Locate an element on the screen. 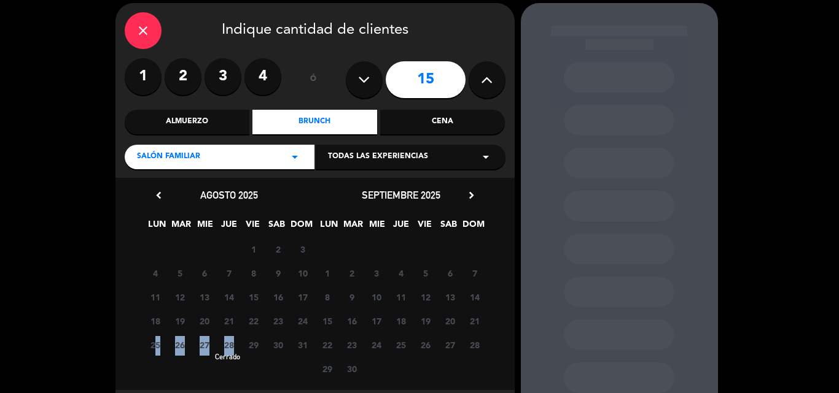 The width and height of the screenshot is (839, 393). label: 4 is located at coordinates (263, 77).